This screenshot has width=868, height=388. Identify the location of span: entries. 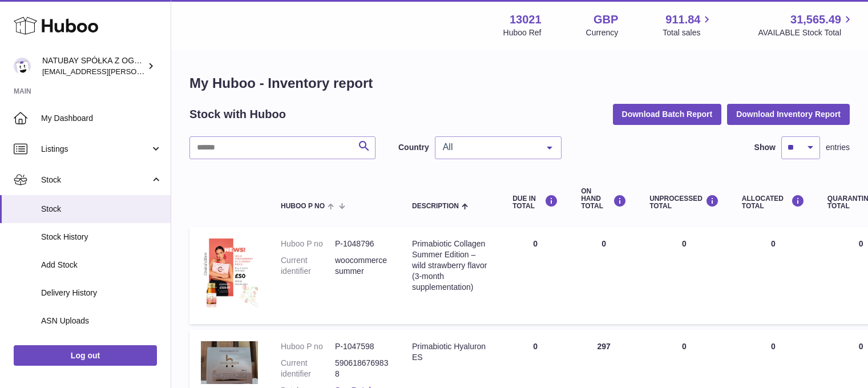
(838, 147).